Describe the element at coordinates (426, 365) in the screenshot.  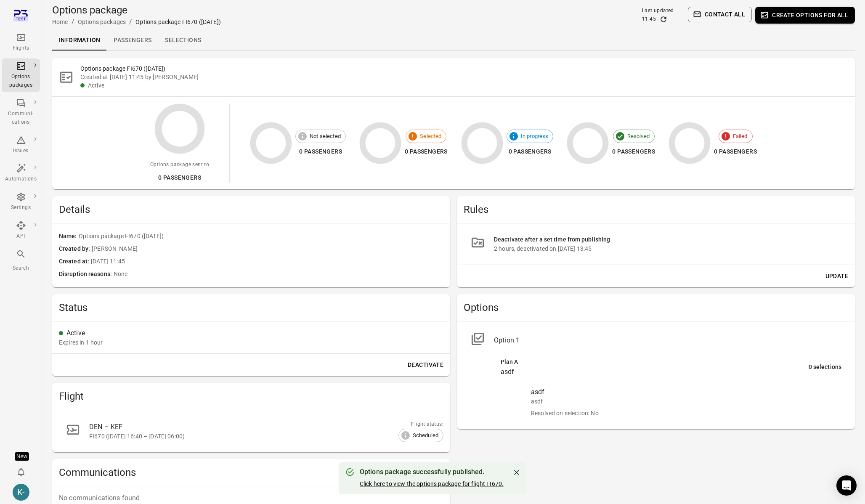
I see `button: Deactivate` at that location.